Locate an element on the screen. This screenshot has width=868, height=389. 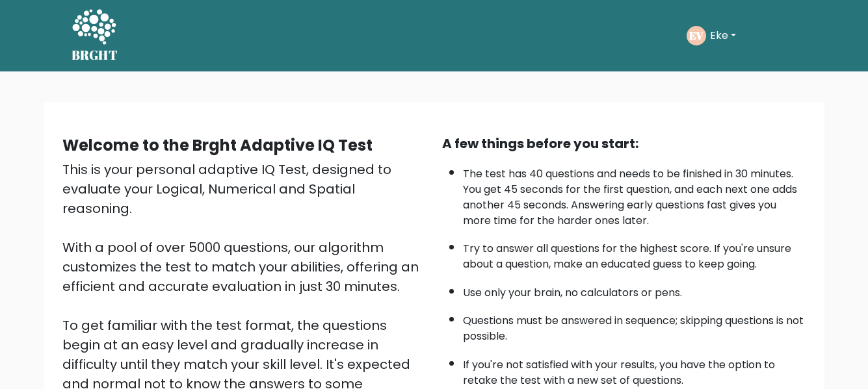
b: Welcome to the Brght Adaptive IQ Test is located at coordinates (217, 145).